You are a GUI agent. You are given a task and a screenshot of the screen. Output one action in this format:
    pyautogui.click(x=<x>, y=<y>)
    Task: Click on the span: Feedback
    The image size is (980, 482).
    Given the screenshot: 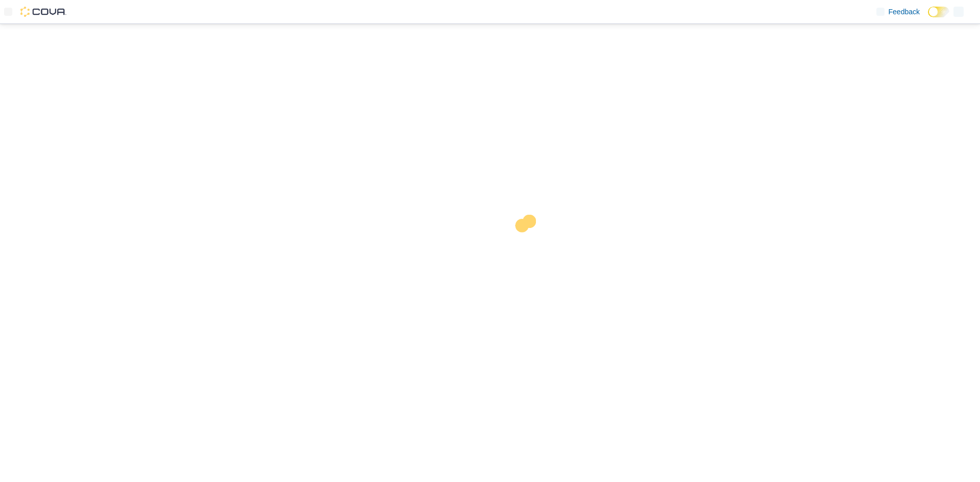 What is the action you would take?
    pyautogui.click(x=903, y=11)
    